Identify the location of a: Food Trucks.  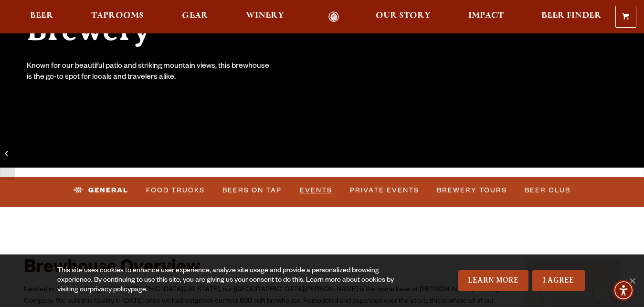
(175, 190).